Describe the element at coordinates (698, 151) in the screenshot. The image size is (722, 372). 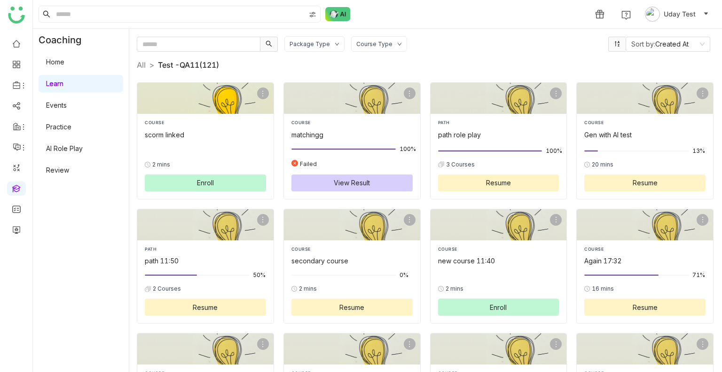
I see `span: 13%` at that location.